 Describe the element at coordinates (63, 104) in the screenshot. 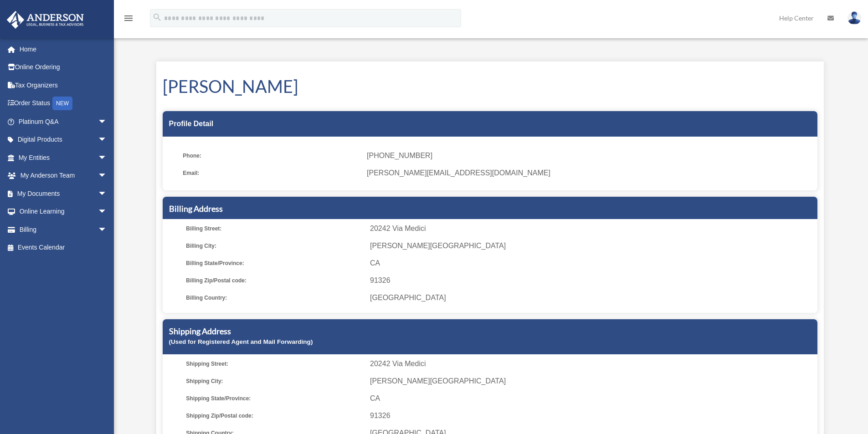

I see `a: Order StatusNEW` at that location.